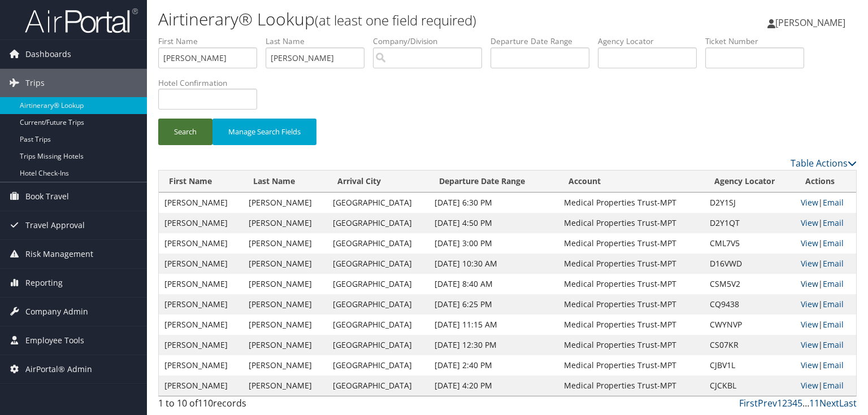  What do you see at coordinates (55, 225) in the screenshot?
I see `span: Travel Approval` at bounding box center [55, 225].